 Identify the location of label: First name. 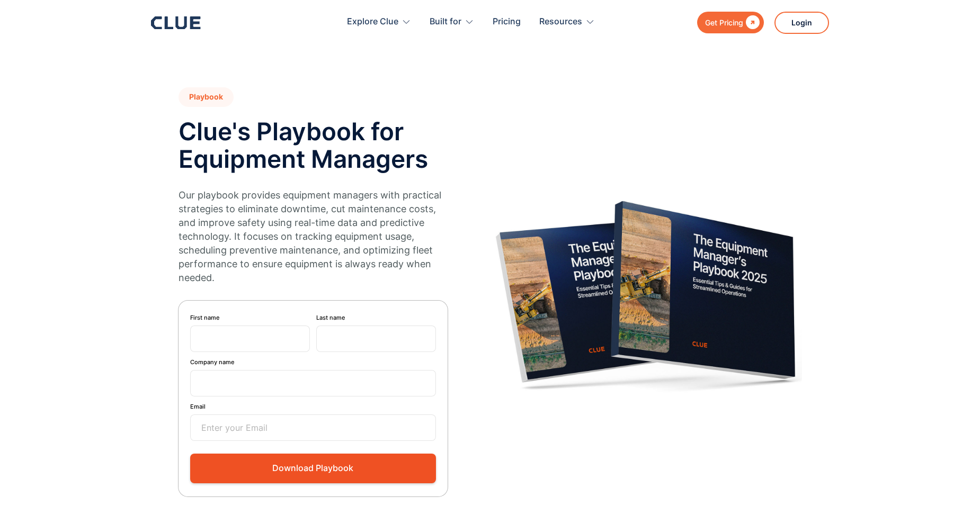
(250, 318).